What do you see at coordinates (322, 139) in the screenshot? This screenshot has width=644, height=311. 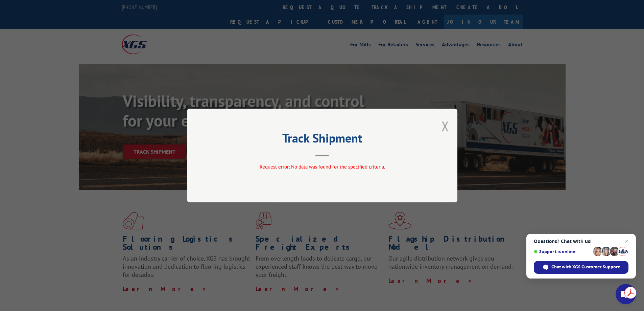 I see `h2: Track Shipment` at bounding box center [322, 139].